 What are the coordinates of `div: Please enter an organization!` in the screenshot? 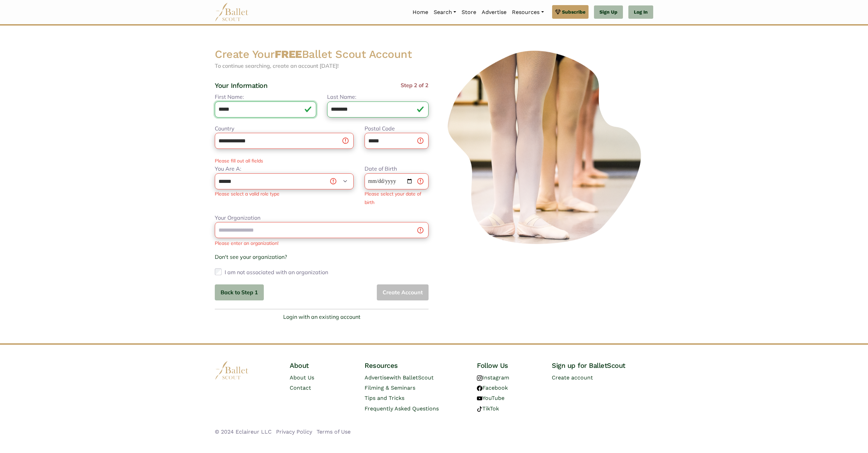 It's located at (322, 243).